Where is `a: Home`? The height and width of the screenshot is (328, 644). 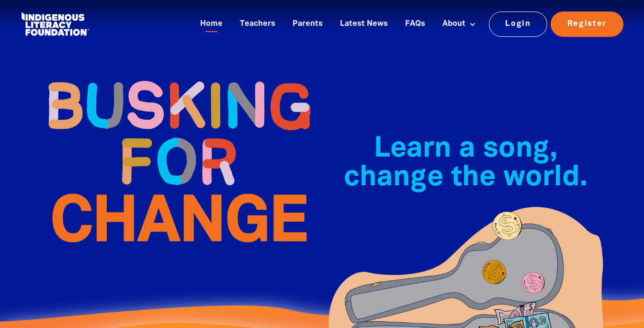 a: Home is located at coordinates (211, 24).